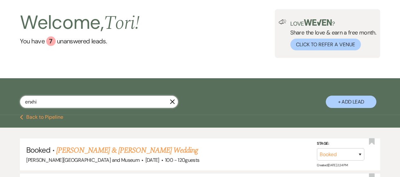 Image resolution: width=400 pixels, height=177 pixels. What do you see at coordinates (333, 23) in the screenshot?
I see `p: Love ?` at bounding box center [333, 23].